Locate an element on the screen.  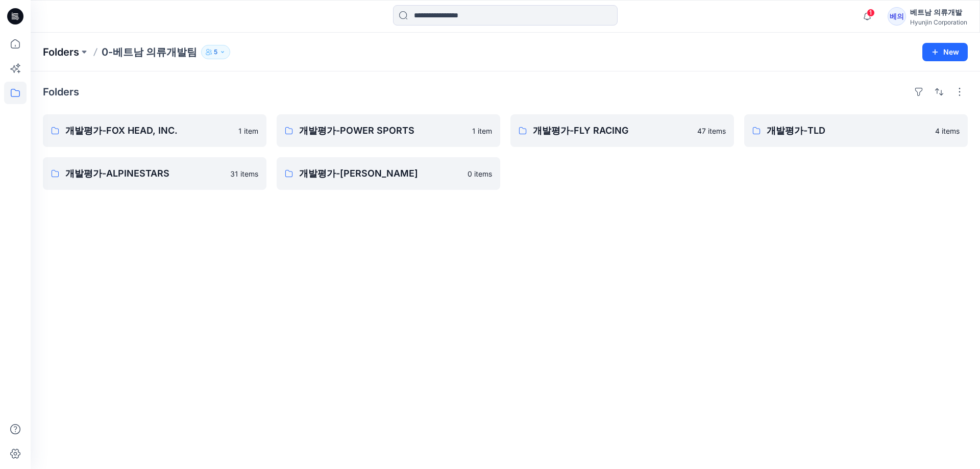
div: 베의 is located at coordinates (897, 16).